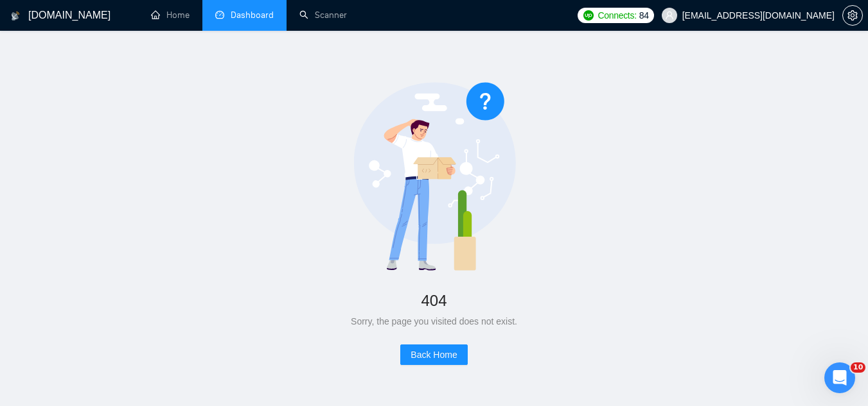 The height and width of the screenshot is (406, 868). I want to click on a: searchScanner, so click(323, 15).